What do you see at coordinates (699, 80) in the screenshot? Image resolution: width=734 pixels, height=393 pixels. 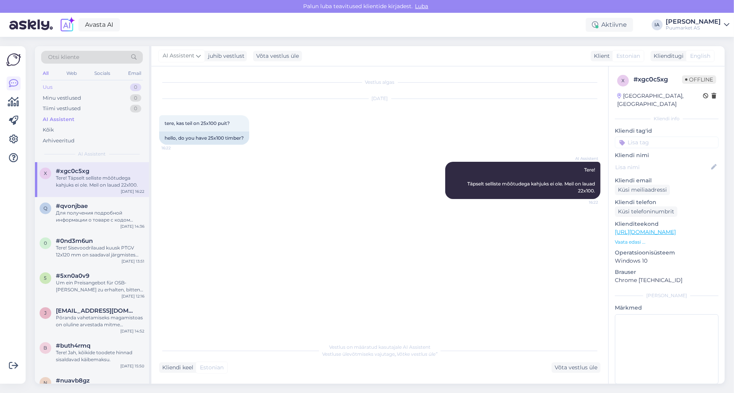 I see `span: Offline` at bounding box center [699, 80].